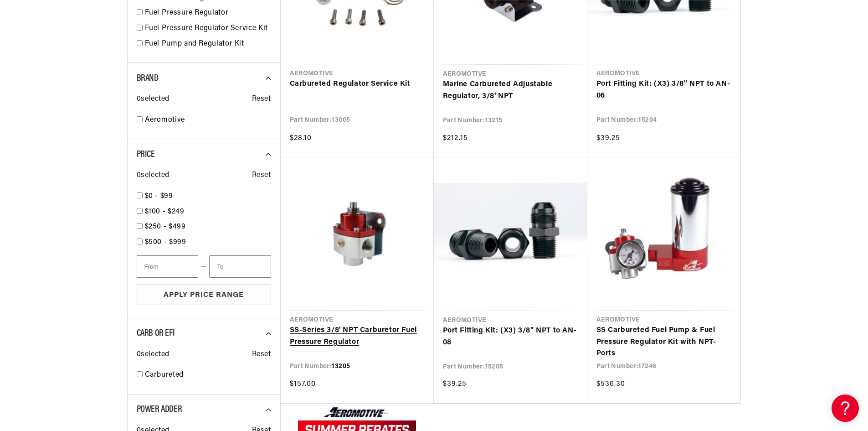 This screenshot has height=431, width=868. Describe the element at coordinates (510, 336) in the screenshot. I see `a: Port Fitting Kit: (X3) 3/8" NPT to AN-08` at that location.